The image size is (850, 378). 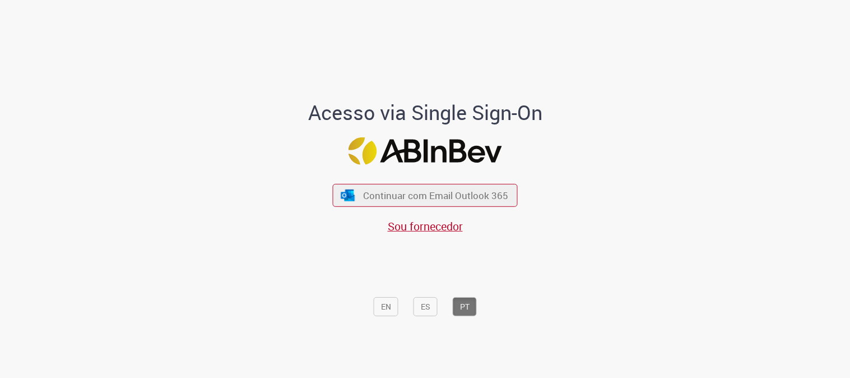 I want to click on img: ícone Azure/Microsoft 360, so click(x=348, y=195).